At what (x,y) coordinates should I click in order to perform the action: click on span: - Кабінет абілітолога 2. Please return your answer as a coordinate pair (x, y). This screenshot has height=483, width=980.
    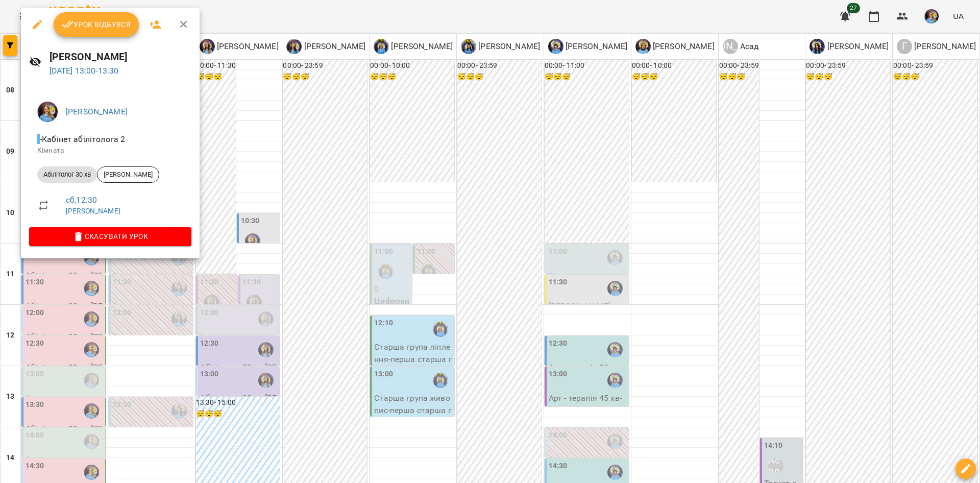
    Looking at the image, I should click on (83, 139).